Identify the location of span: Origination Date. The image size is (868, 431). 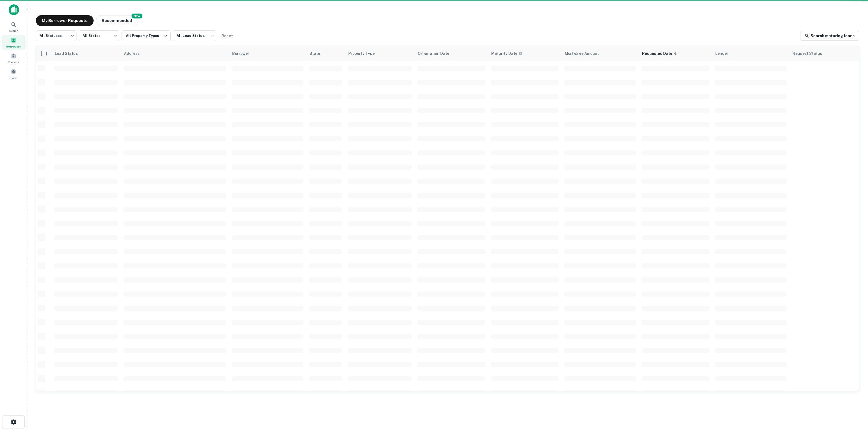
(437, 53).